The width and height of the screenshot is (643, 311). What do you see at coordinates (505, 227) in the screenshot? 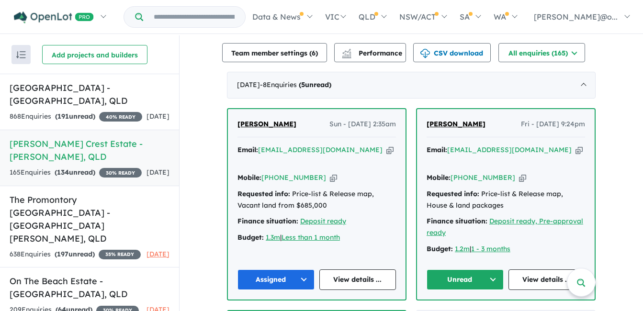
I see `a: Deposit ready, Pre-approval ready` at bounding box center [505, 227].